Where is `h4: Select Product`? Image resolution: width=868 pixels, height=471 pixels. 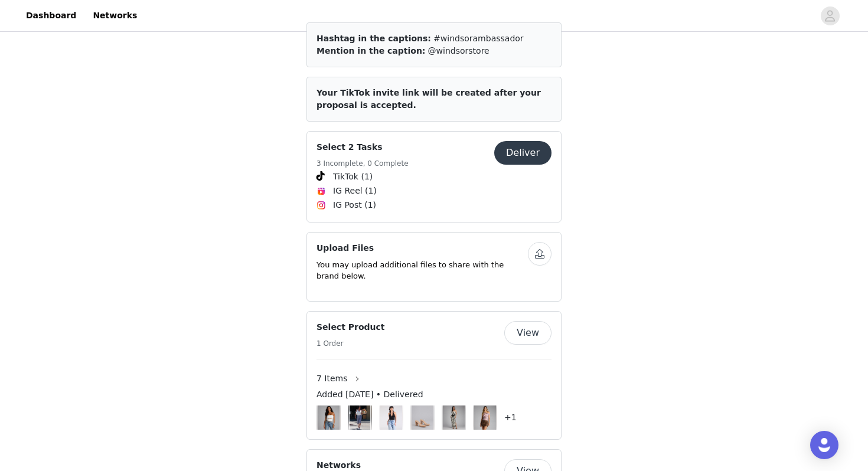
h4: Select Product is located at coordinates (350, 327).